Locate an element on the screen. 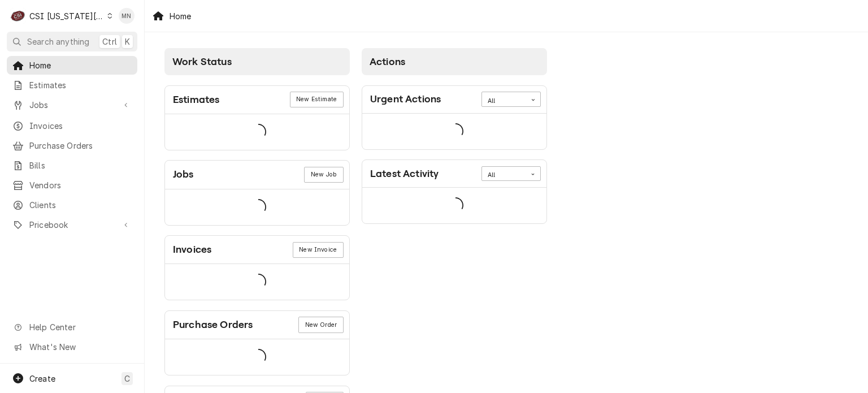  div: Card: Latest Activity is located at coordinates (454, 192).